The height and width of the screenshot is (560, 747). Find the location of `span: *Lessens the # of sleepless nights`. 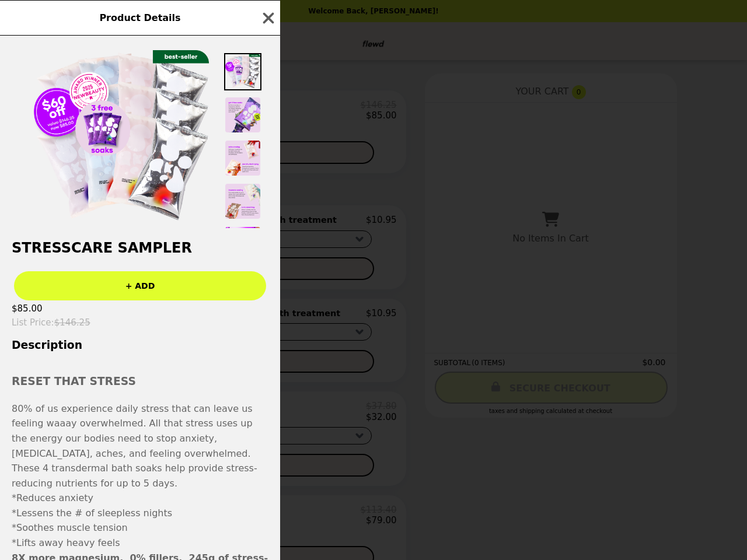

span: *Lessens the # of sleepless nights is located at coordinates (92, 513).